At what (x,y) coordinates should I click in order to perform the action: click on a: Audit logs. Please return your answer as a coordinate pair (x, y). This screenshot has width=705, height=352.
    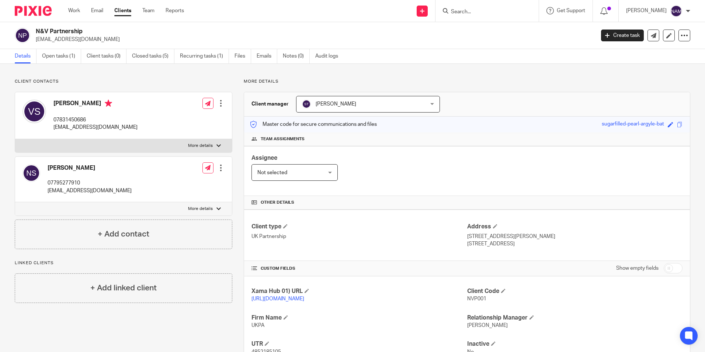
    Looking at the image, I should click on (329, 56).